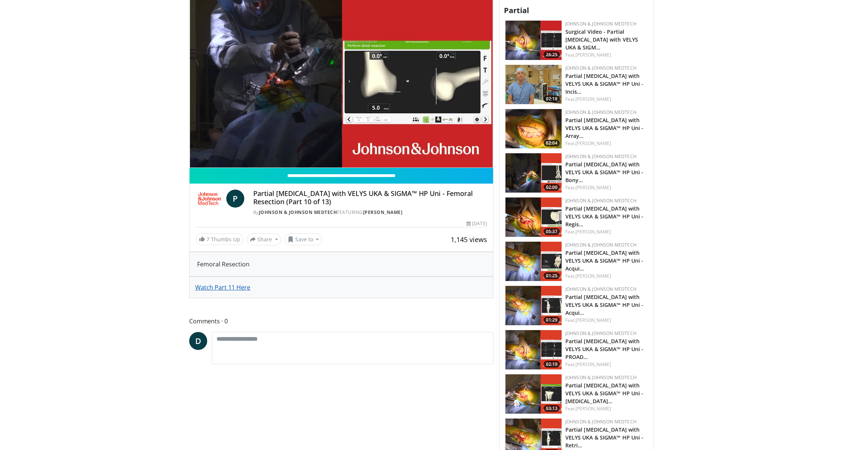 This screenshot has width=843, height=450. Describe the element at coordinates (551, 187) in the screenshot. I see `span: 02:00` at that location.